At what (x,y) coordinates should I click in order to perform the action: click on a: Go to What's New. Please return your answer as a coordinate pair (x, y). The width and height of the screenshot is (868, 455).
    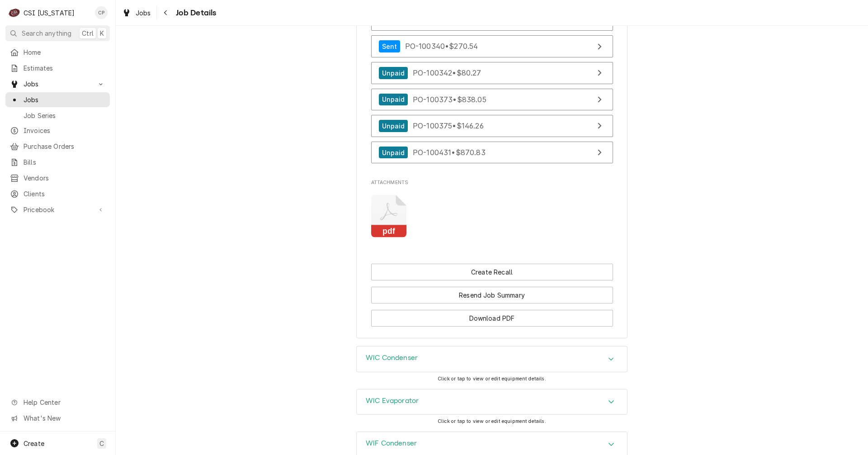
    Looking at the image, I should click on (57, 418).